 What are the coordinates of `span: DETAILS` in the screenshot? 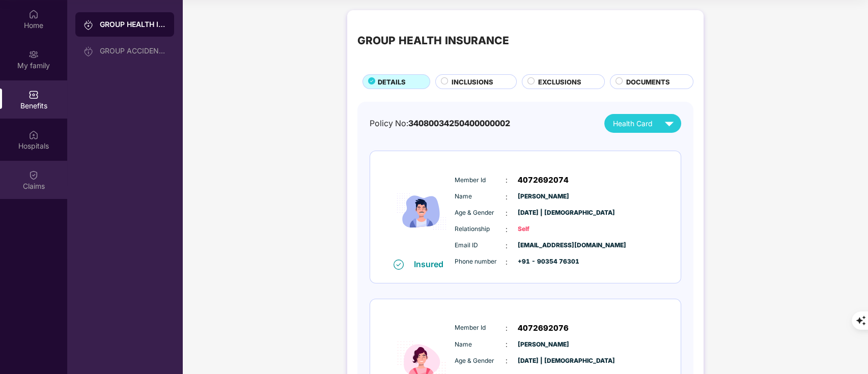 It's located at (391, 82).